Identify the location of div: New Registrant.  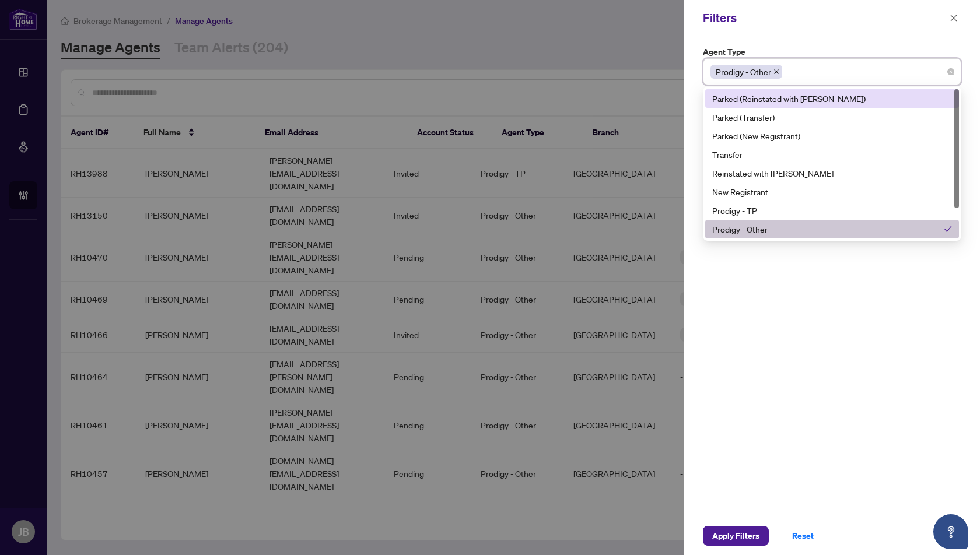
(832, 192).